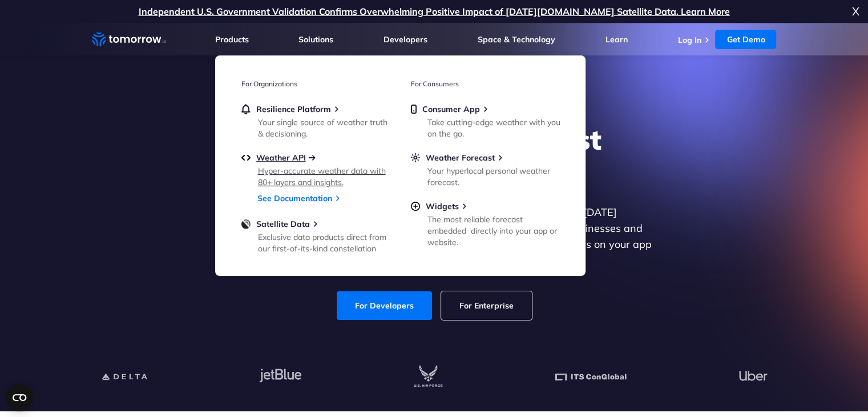 The height and width of the screenshot is (417, 868). I want to click on a: Space & Technology, so click(517, 40).